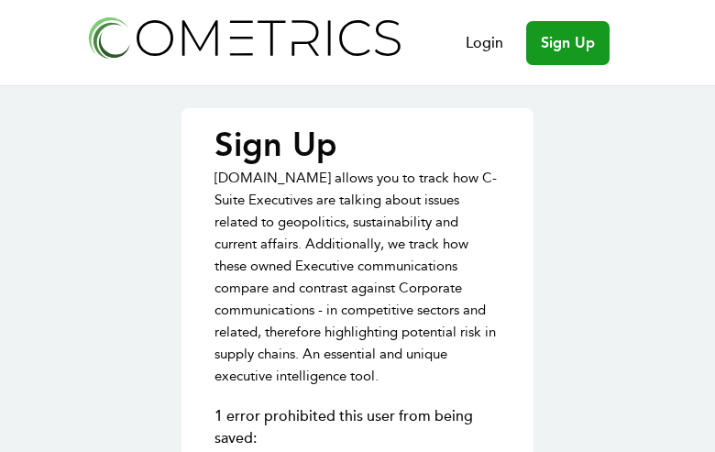  What do you see at coordinates (357, 145) in the screenshot?
I see `p: Sign Up` at bounding box center [357, 145].